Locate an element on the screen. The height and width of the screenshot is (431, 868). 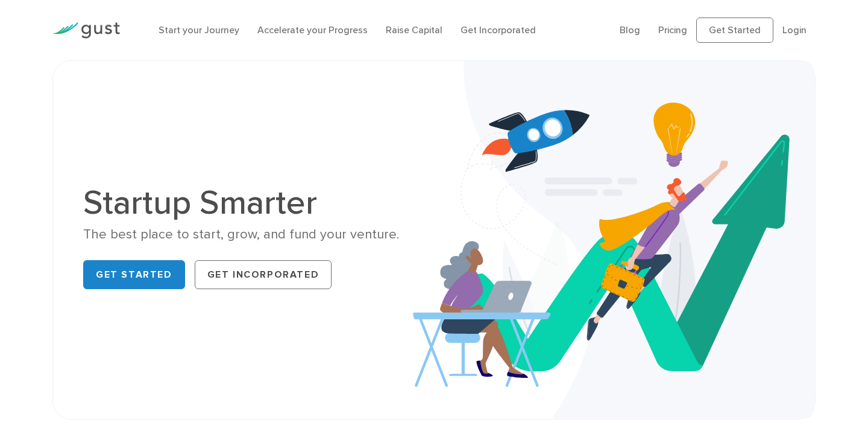
a: Login is located at coordinates (794, 29).